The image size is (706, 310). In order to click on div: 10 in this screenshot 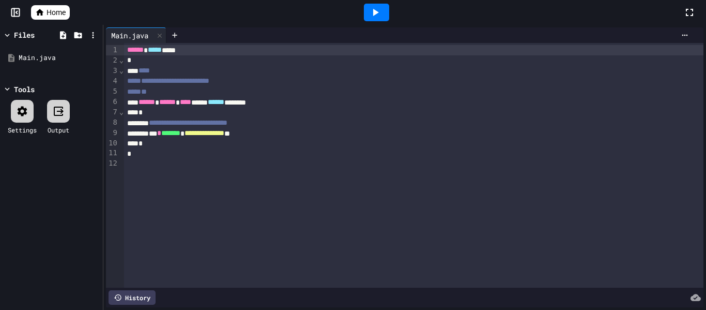, I will do `click(112, 143)`.